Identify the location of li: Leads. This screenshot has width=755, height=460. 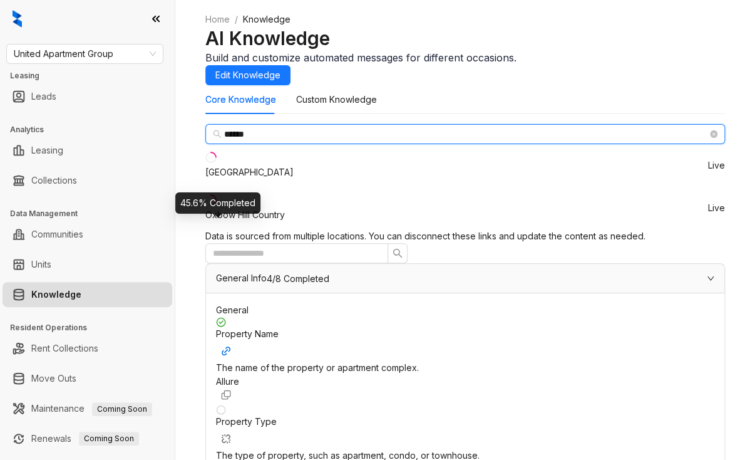
(87, 96).